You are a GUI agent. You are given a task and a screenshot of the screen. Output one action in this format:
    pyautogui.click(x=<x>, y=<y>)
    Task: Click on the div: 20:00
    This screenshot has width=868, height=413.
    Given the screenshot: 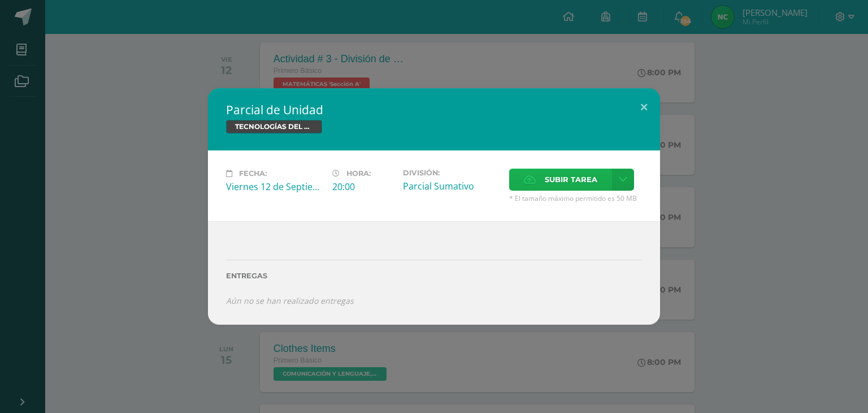 What is the action you would take?
    pyautogui.click(x=363, y=187)
    